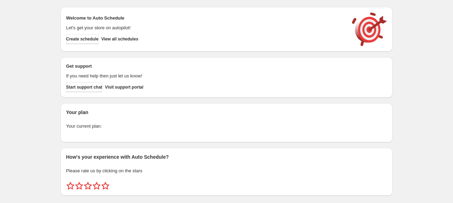 This screenshot has width=453, height=203. Describe the element at coordinates (124, 87) in the screenshot. I see `a: Visit support portal` at that location.